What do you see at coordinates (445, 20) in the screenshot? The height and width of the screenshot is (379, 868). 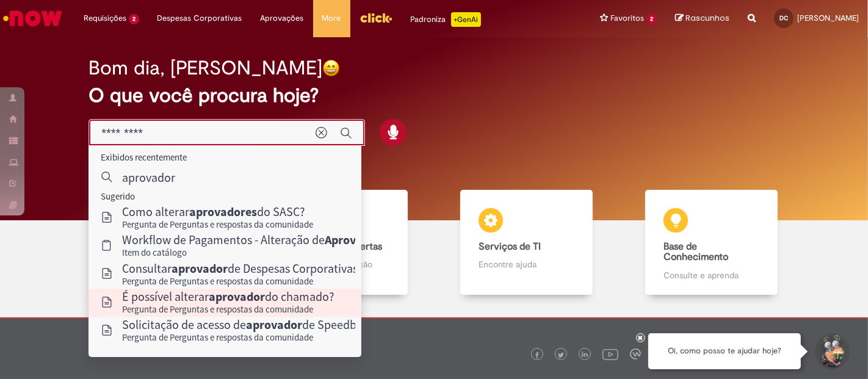 I see `div: Padroniza` at bounding box center [445, 20].